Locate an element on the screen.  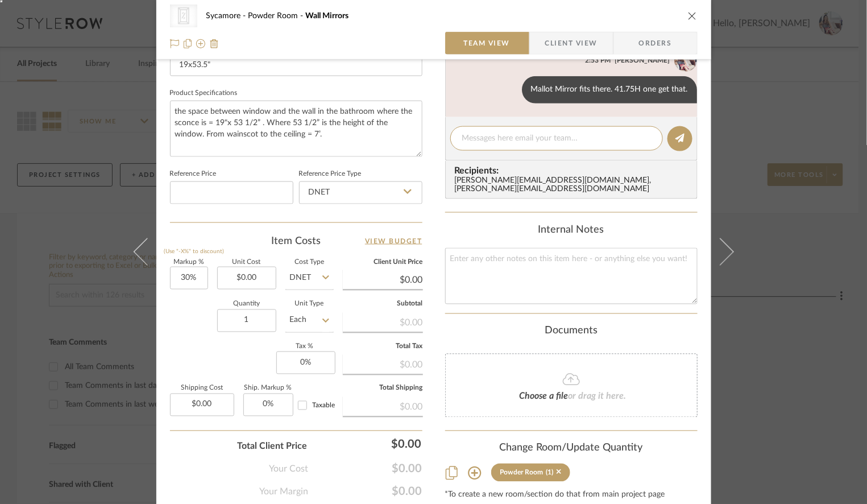
label: Reference Price is located at coordinates (193, 174).